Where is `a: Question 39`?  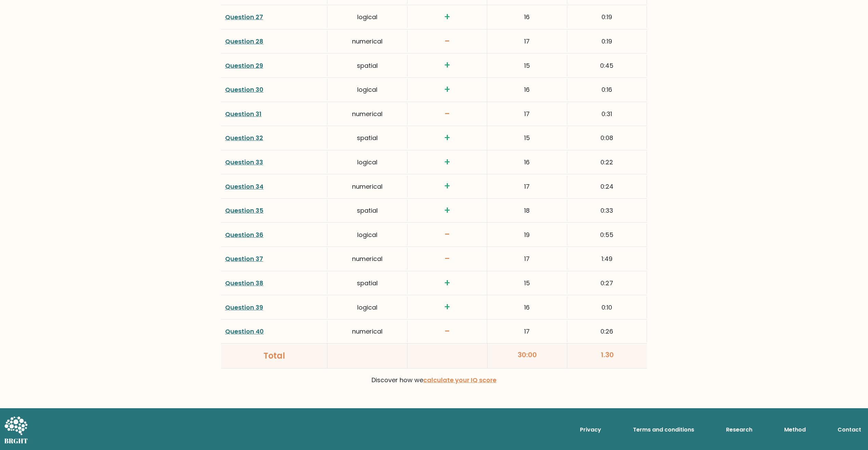 a: Question 39 is located at coordinates (244, 307).